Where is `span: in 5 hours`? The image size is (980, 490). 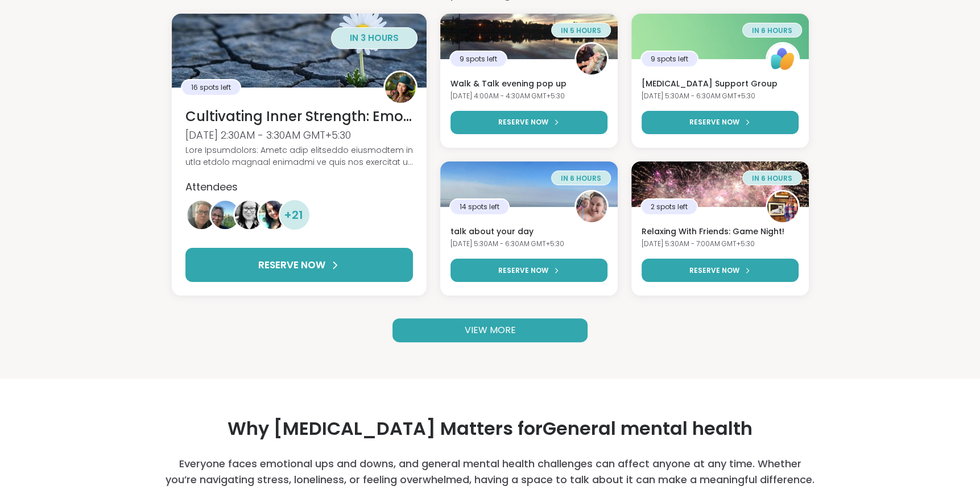
span: in 5 hours is located at coordinates (581, 30).